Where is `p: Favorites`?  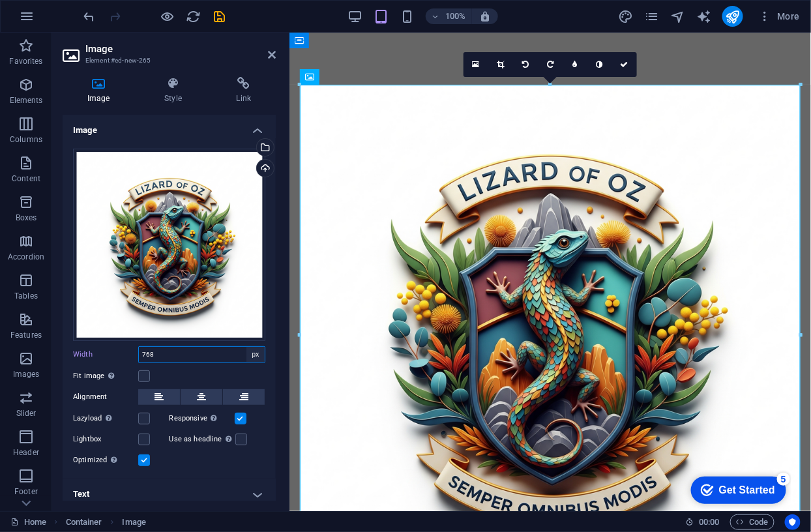
p: Favorites is located at coordinates (26, 61).